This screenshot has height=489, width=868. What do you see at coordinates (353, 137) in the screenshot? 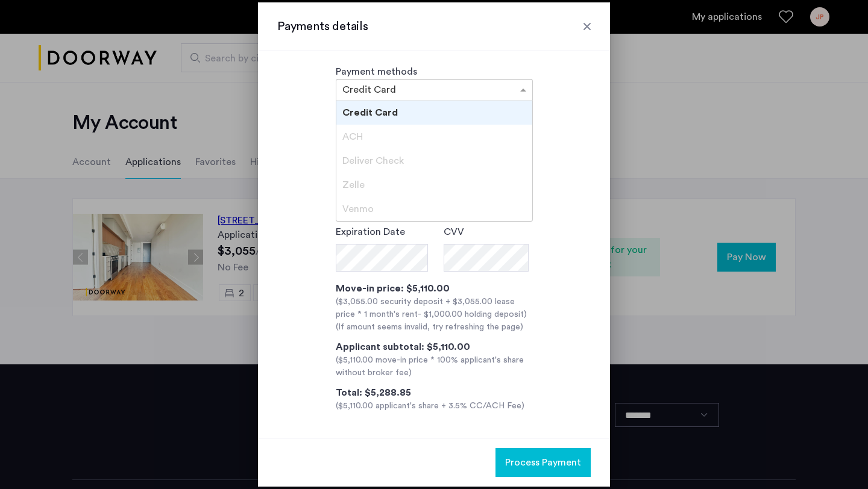
I see `span: ACH` at bounding box center [353, 137].